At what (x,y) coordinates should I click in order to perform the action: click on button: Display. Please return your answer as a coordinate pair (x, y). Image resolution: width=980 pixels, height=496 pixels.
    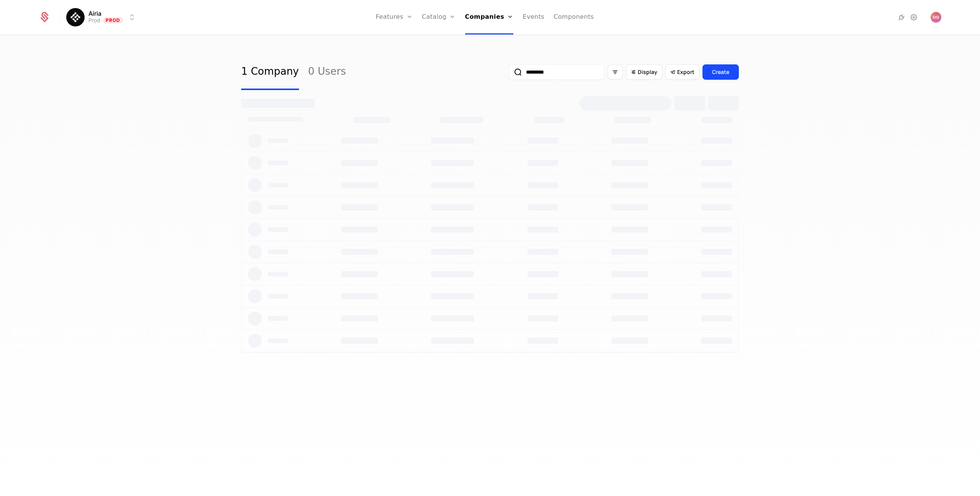
    Looking at the image, I should click on (644, 72).